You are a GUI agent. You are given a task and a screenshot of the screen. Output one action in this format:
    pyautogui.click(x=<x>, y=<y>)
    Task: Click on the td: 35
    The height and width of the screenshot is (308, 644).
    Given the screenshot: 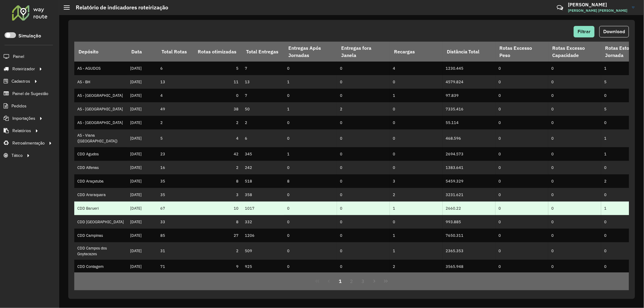 What is the action you would take?
    pyautogui.click(x=175, y=181)
    